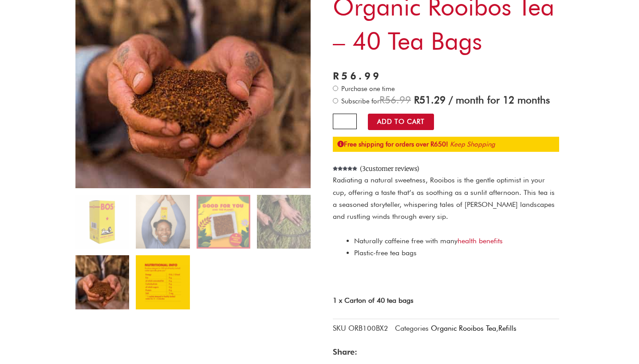 The image size is (639, 364). What do you see at coordinates (480, 241) in the screenshot?
I see `a: health benefits` at bounding box center [480, 241].